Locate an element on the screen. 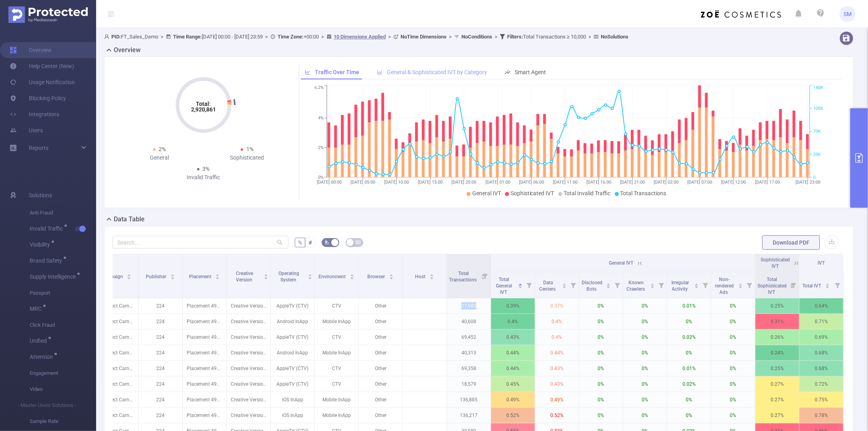  b: PID: is located at coordinates (117, 37).